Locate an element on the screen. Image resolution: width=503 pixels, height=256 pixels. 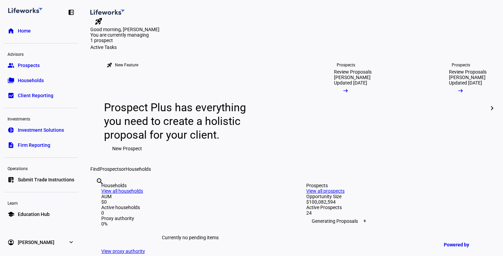
a: bid_landscapeClient Reporting is located at coordinates (41, 95).